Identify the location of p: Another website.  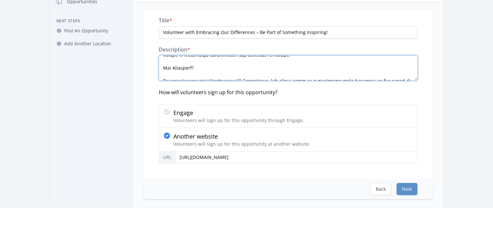
(242, 136).